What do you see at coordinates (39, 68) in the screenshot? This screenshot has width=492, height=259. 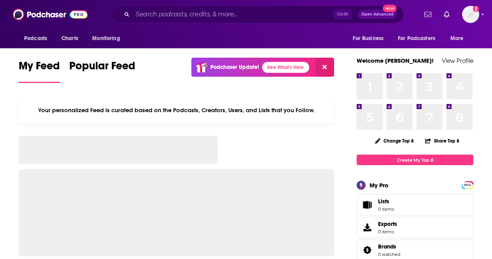 I see `span: My Feed` at bounding box center [39, 68].